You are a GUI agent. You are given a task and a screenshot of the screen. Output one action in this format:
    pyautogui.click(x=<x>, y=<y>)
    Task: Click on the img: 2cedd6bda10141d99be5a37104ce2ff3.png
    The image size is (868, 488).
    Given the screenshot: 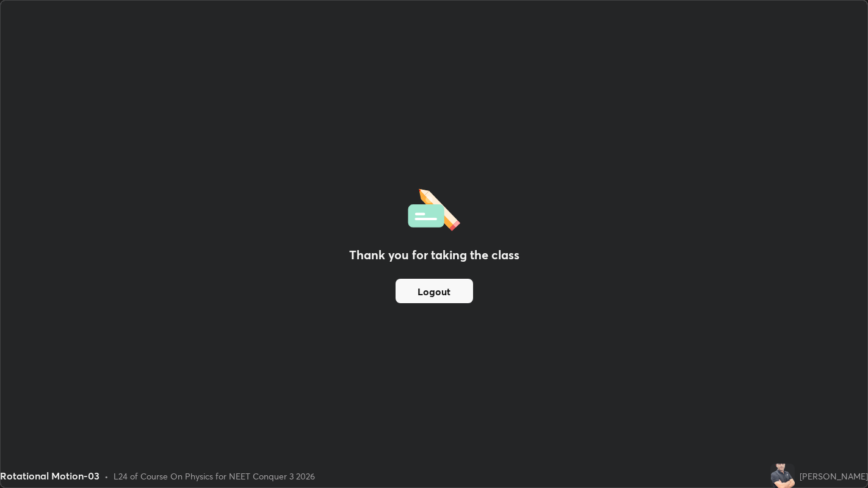 What is the action you would take?
    pyautogui.click(x=783, y=476)
    